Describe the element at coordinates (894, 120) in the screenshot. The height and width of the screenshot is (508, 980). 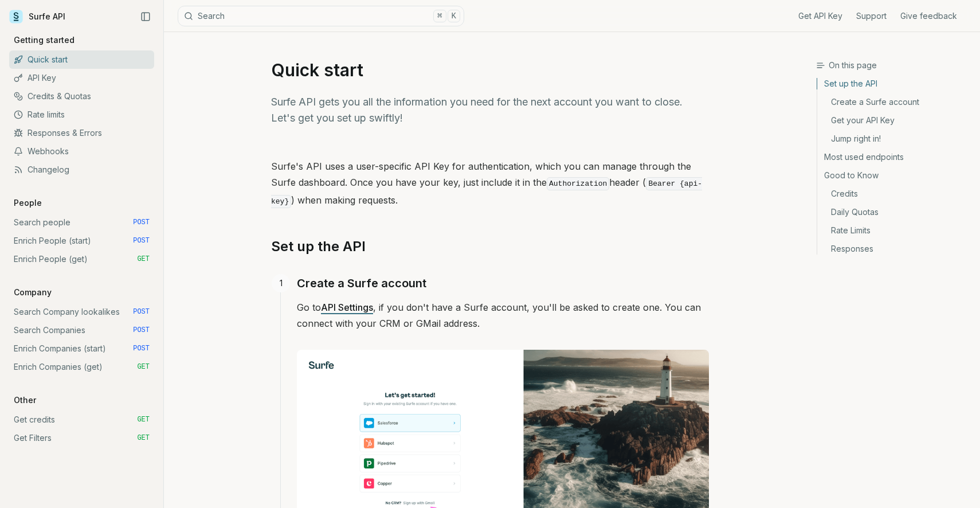
I see `a: Get your API Key` at that location.